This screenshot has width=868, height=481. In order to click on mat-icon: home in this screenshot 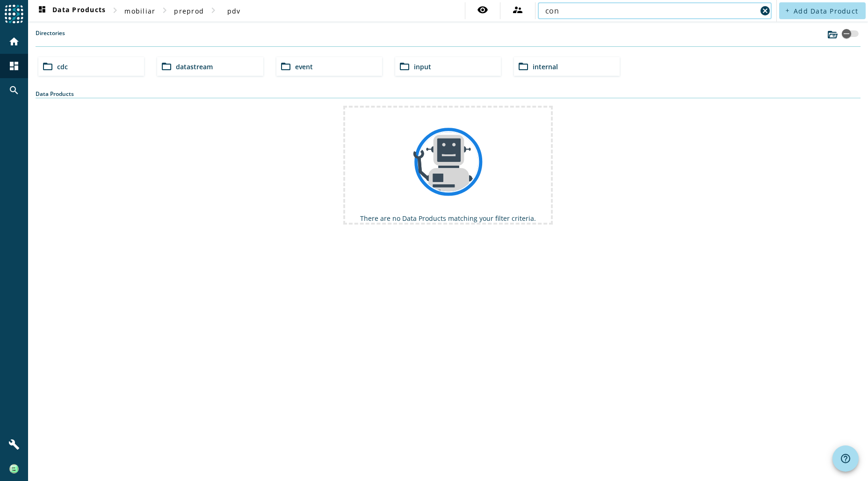, I will do `click(14, 42)`.